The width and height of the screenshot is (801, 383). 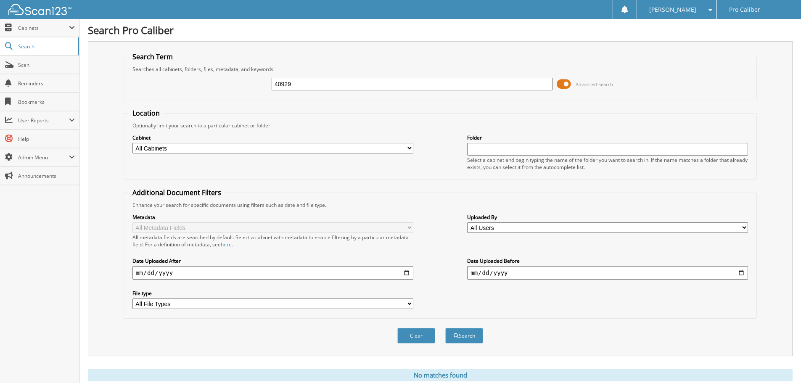 What do you see at coordinates (46, 102) in the screenshot?
I see `span: Bookmarks` at bounding box center [46, 102].